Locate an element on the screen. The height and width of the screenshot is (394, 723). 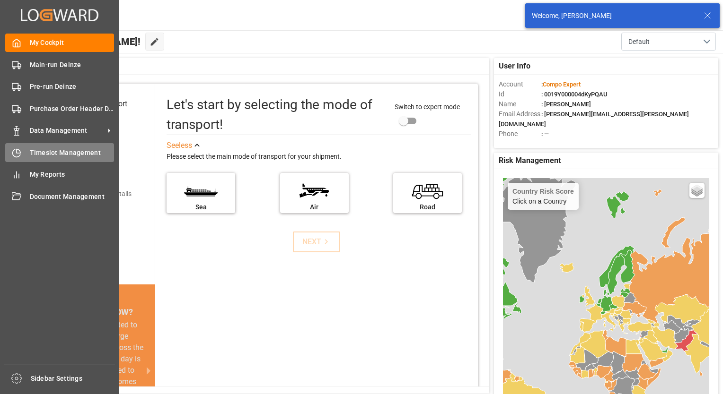
span: : Shipper is located at coordinates (553, 144).